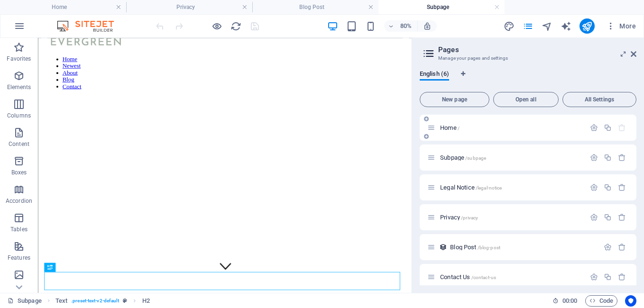 The height and width of the screenshot is (308, 644). I want to click on p: Tables, so click(19, 230).